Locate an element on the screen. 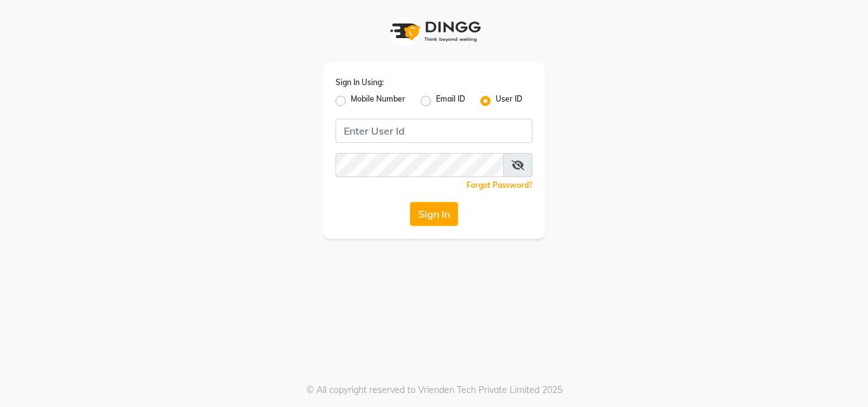  label: User ID is located at coordinates (509, 101).